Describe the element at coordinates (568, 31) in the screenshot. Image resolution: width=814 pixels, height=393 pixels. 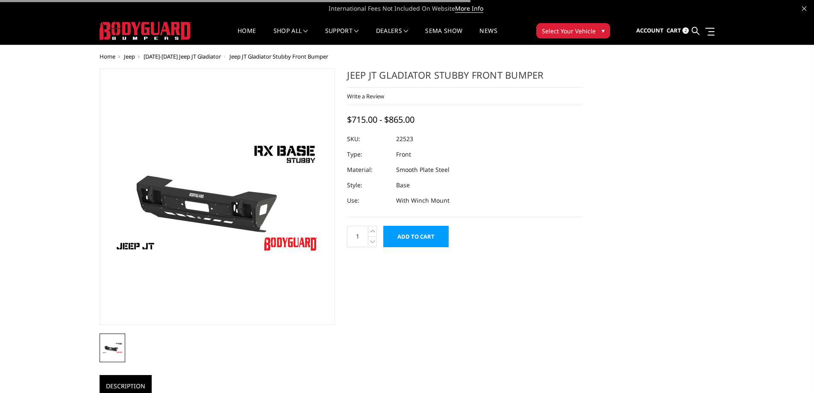
I see `span: Select Your Vehicle` at that location.